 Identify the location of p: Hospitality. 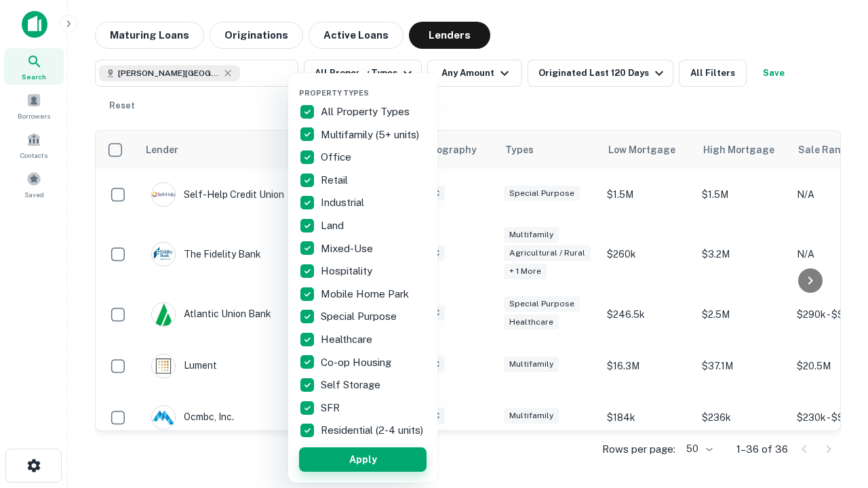
(348, 271).